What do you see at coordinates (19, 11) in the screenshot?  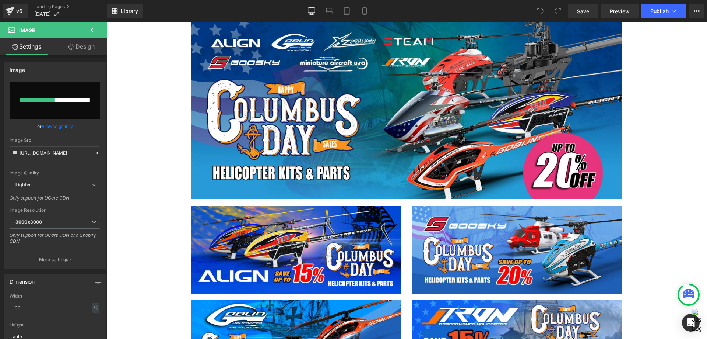 I see `div: v6` at bounding box center [19, 11].